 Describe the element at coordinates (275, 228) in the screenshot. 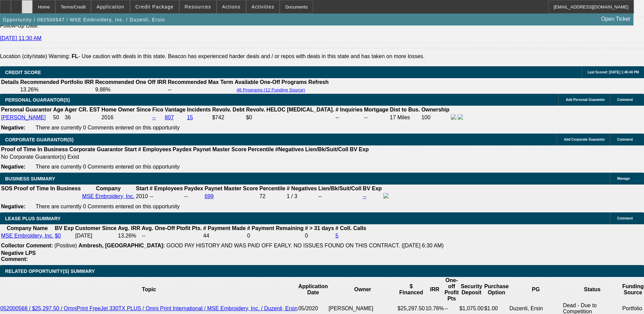

I see `b: # Payment Remaining` at that location.